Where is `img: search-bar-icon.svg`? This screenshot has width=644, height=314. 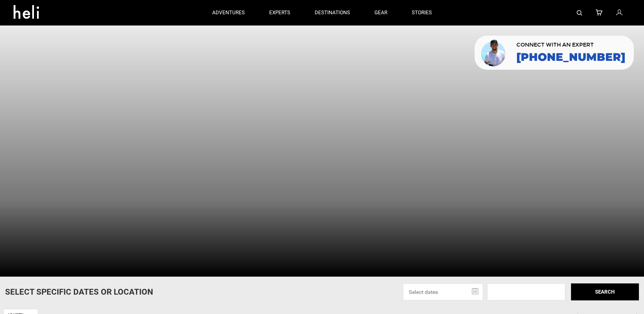
img: search-bar-icon.svg is located at coordinates (579, 13).